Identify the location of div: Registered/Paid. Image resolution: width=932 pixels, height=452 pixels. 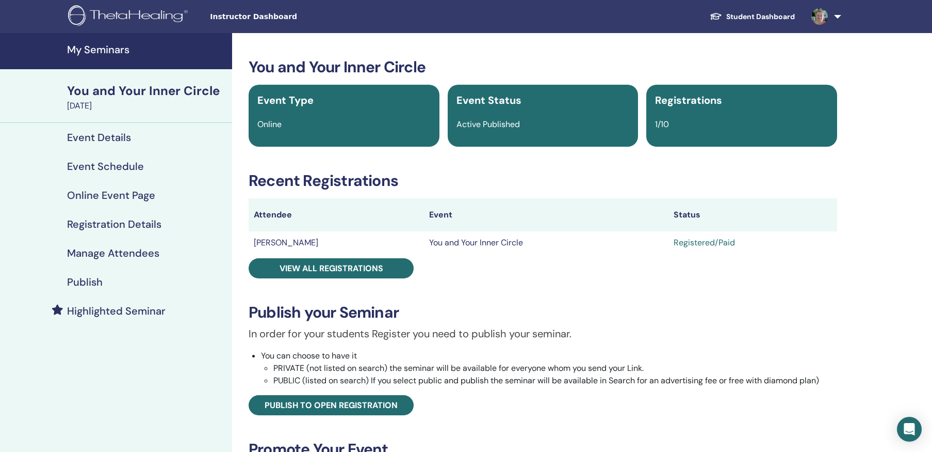
(753, 243).